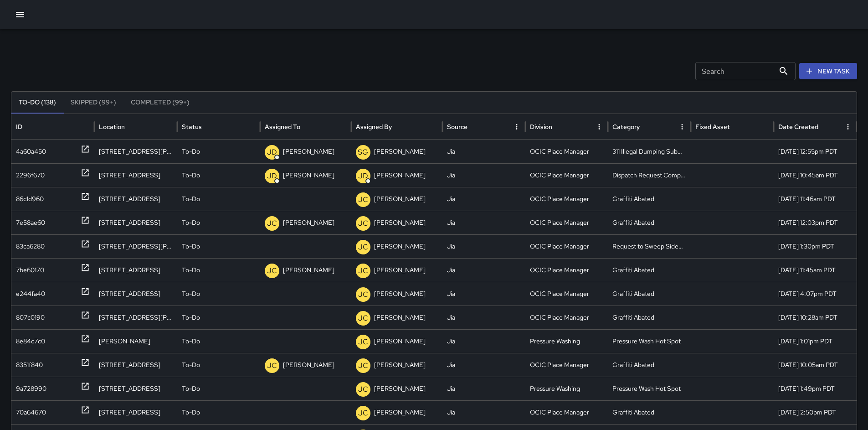 This screenshot has height=430, width=868. What do you see at coordinates (815, 222) in the screenshot?
I see `div: 5/28/2025, 12:03pm PDT` at bounding box center [815, 222].